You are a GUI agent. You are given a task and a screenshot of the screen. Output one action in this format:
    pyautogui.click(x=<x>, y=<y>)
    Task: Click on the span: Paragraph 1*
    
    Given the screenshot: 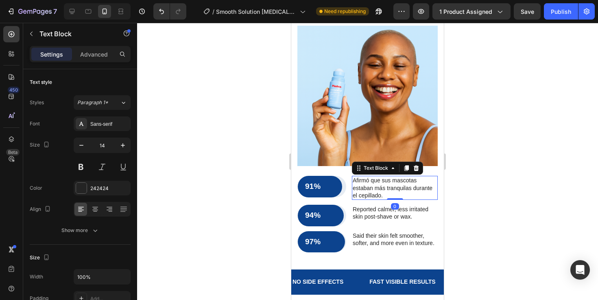 What is the action you would take?
    pyautogui.click(x=93, y=102)
    